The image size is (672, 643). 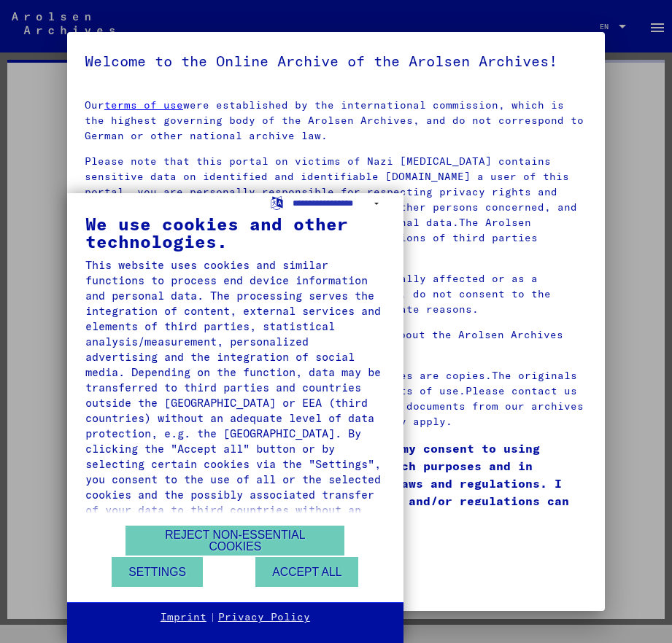 I want to click on div: This website uses cookies and similar functions to process end device information and personal da..., so click(x=234, y=395).